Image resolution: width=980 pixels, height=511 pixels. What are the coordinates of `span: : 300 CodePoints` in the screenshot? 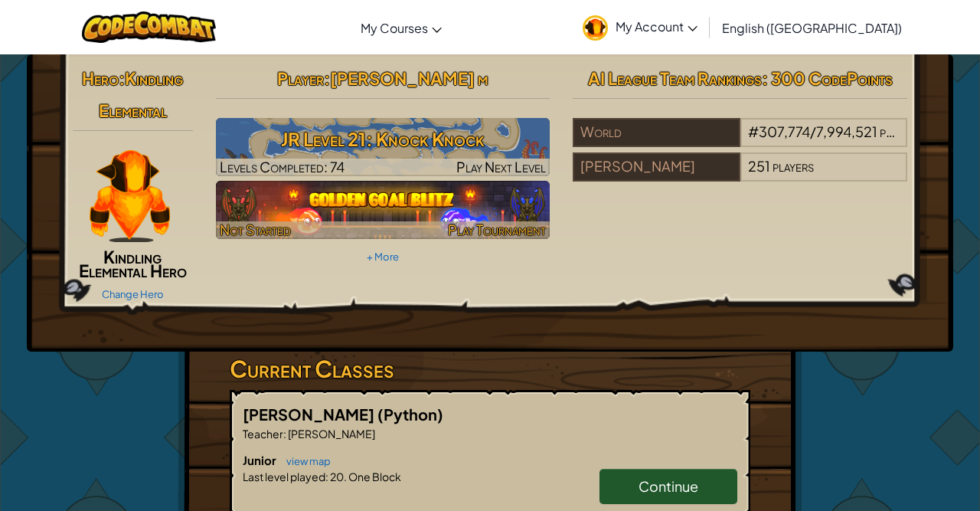 It's located at (827, 78).